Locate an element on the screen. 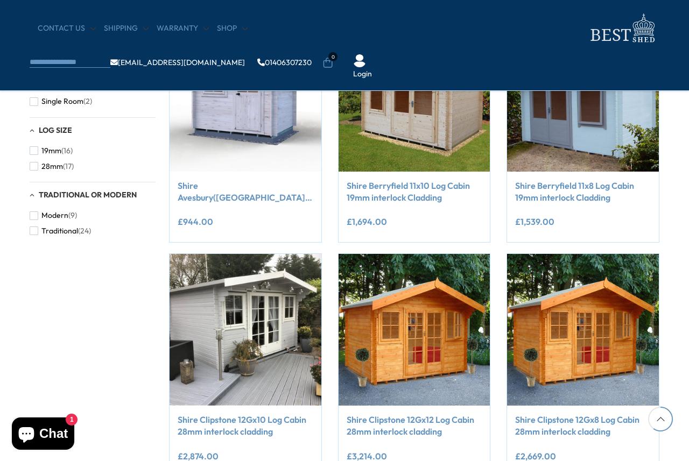  a: Warranty is located at coordinates (183, 29).